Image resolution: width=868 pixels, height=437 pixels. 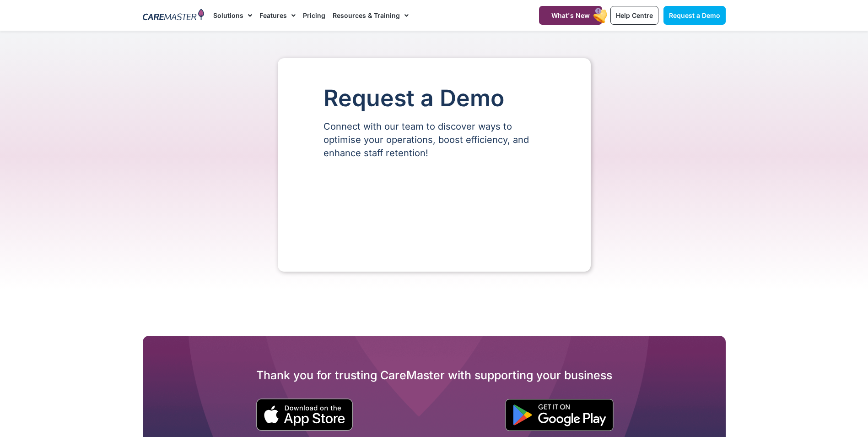 I want to click on img: CareMaster Logo, so click(x=173, y=16).